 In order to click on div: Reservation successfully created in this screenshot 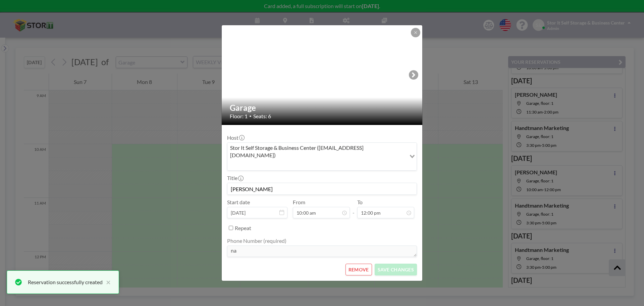, I will do `click(65, 282)`.